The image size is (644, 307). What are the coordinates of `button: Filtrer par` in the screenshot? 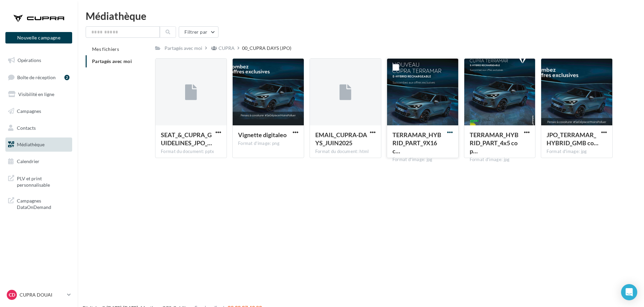 It's located at (199, 32).